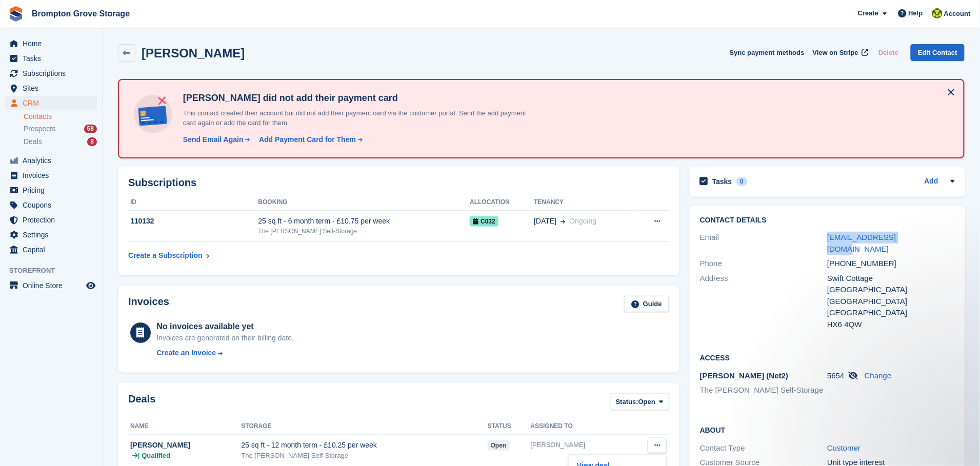 Image resolution: width=980 pixels, height=466 pixels. Describe the element at coordinates (742, 182) in the screenshot. I see `div: 0` at that location.